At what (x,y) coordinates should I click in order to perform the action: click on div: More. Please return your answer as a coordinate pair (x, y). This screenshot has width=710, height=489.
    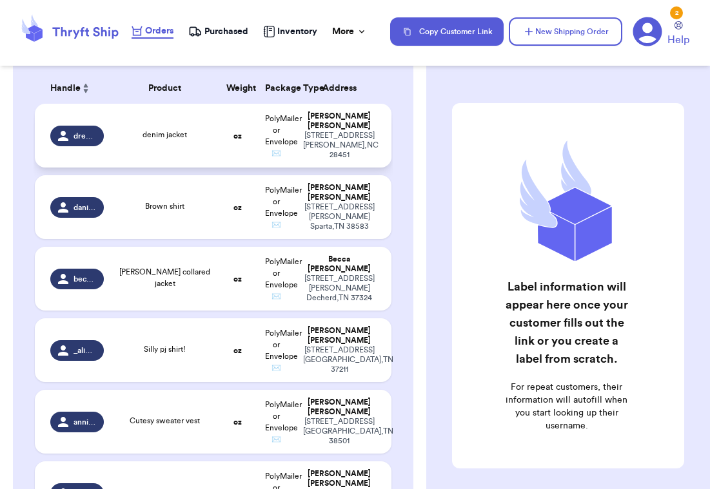
    Looking at the image, I should click on (349, 32).